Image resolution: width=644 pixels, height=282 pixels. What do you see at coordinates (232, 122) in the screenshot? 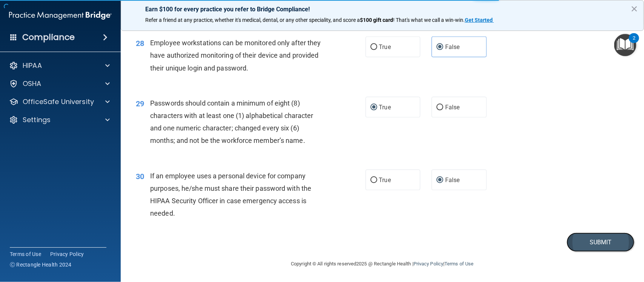
I see `span: Passwords should contain a minimum of eight (8) characters with at least one (1) alphabetical cha...` at bounding box center [232, 122].